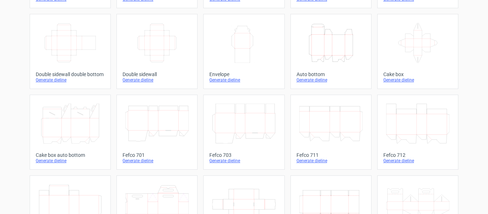 This screenshot has height=214, width=488. I want to click on div: Auto bottom, so click(331, 74).